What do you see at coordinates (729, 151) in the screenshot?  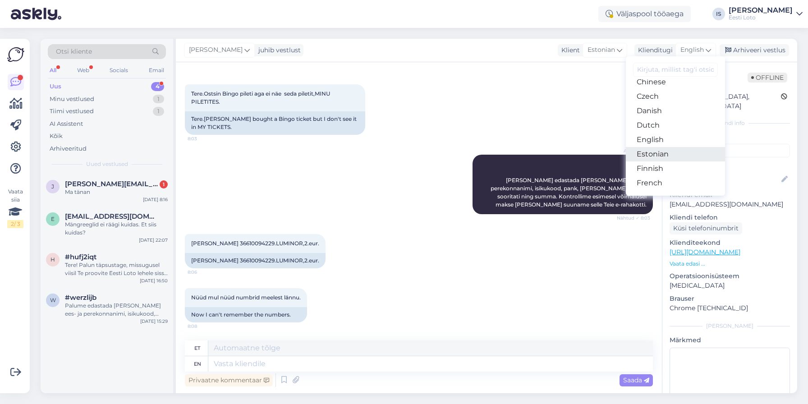 I see `input: Lisa tag` at bounding box center [729, 151].